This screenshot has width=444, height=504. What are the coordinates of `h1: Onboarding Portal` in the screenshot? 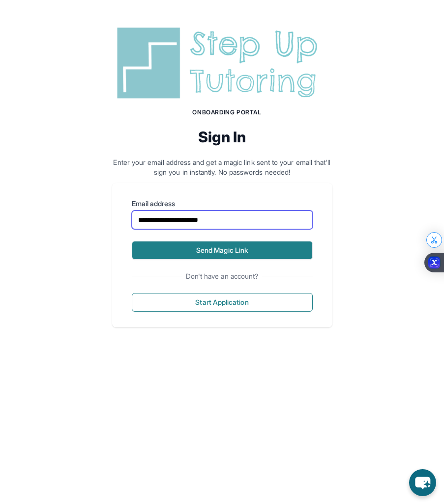 It's located at (227, 112).